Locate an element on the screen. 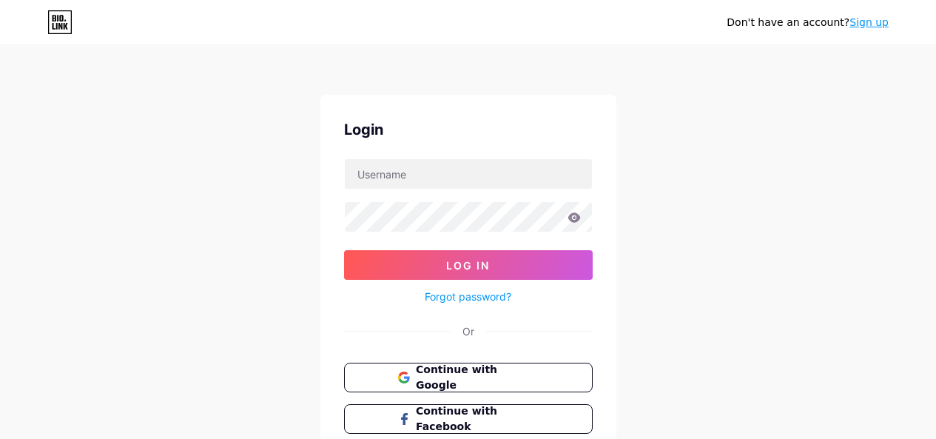 This screenshot has height=439, width=936. a: Sign up is located at coordinates (869, 22).